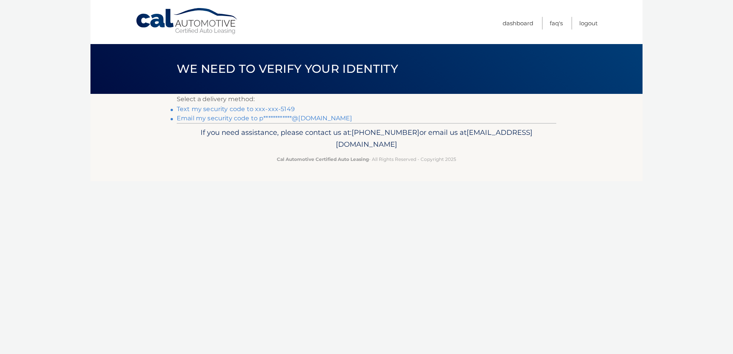 This screenshot has width=733, height=354. What do you see at coordinates (187, 21) in the screenshot?
I see `a: Cal Automotive` at bounding box center [187, 21].